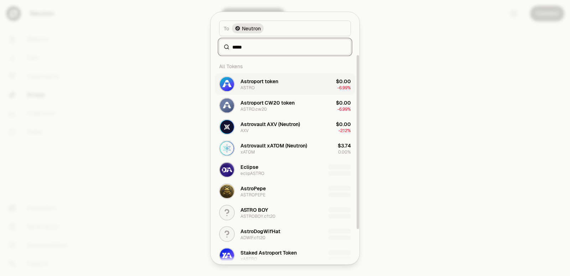  What do you see at coordinates (248, 87) in the screenshot?
I see `div: ASTRO` at bounding box center [248, 87].